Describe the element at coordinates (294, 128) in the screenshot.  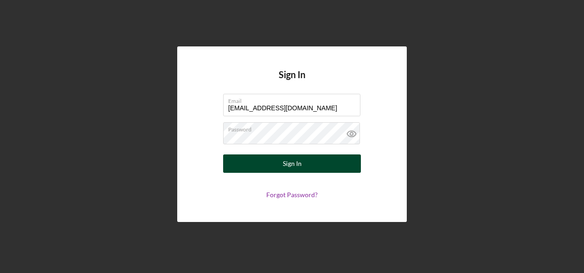
I see `label: Password` at that location.